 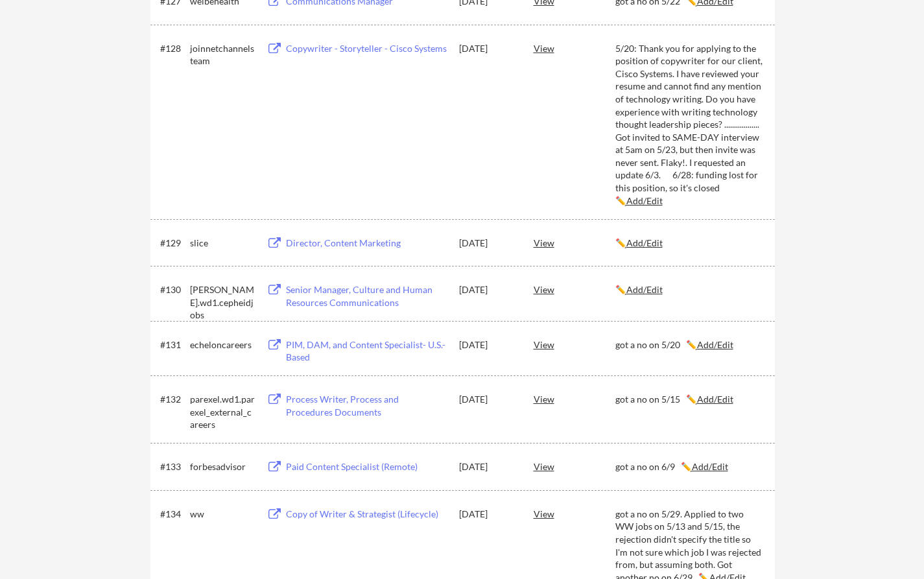 I want to click on div: #129, so click(x=173, y=243).